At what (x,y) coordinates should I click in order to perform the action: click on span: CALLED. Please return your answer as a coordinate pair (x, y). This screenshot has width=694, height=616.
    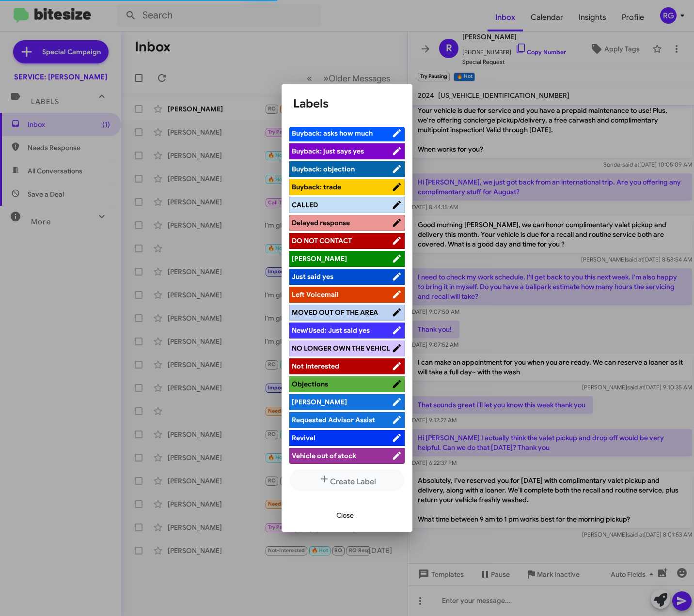
    Looking at the image, I should click on (304, 205).